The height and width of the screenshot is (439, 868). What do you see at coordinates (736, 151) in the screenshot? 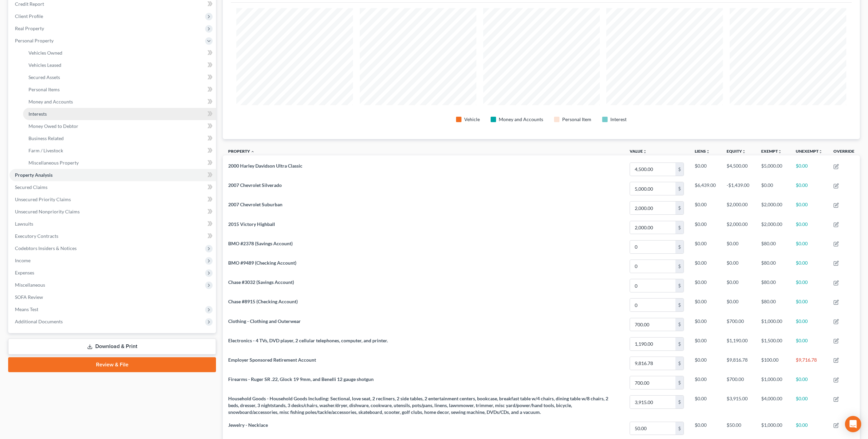
I see `a: Equityunfold_more` at bounding box center [736, 151].